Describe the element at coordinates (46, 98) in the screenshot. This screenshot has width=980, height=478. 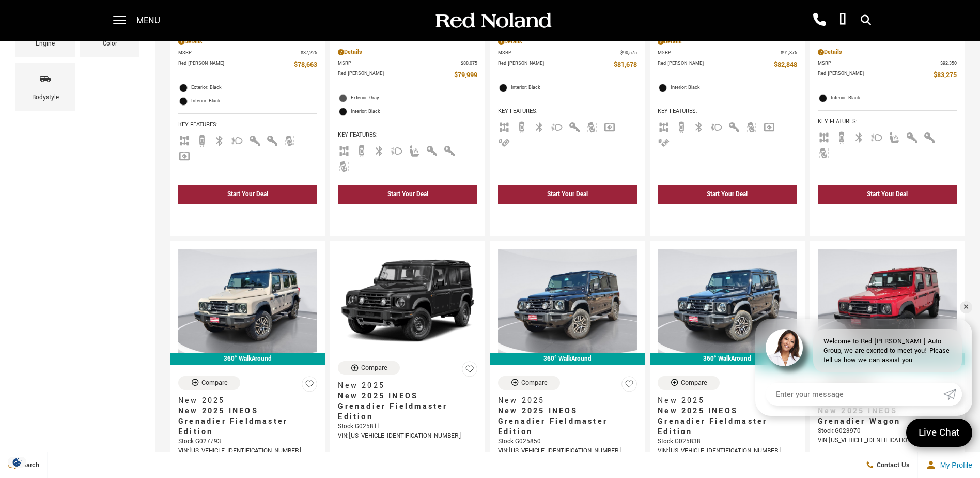
I see `div: Bodystyle` at that location.